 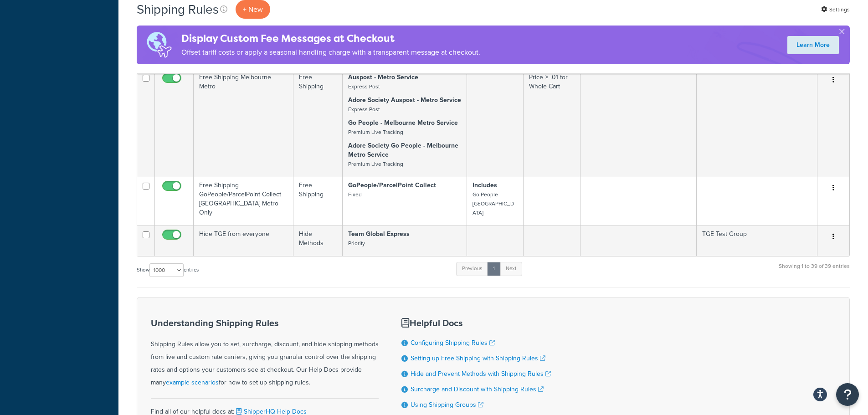 What do you see at coordinates (403, 150) in the screenshot?
I see `strong: Adore Society Go People - Melbourne Metro Service` at bounding box center [403, 150].